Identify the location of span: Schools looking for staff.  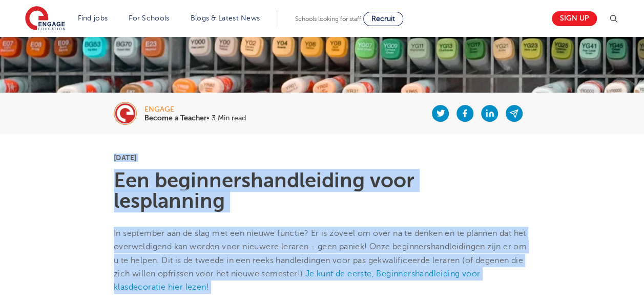
(327, 19).